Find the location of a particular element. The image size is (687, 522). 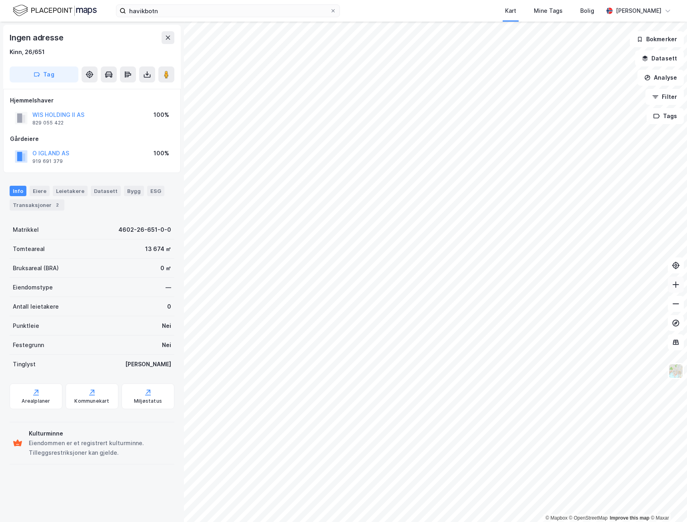

button: Bokmerker is located at coordinates (657, 39).